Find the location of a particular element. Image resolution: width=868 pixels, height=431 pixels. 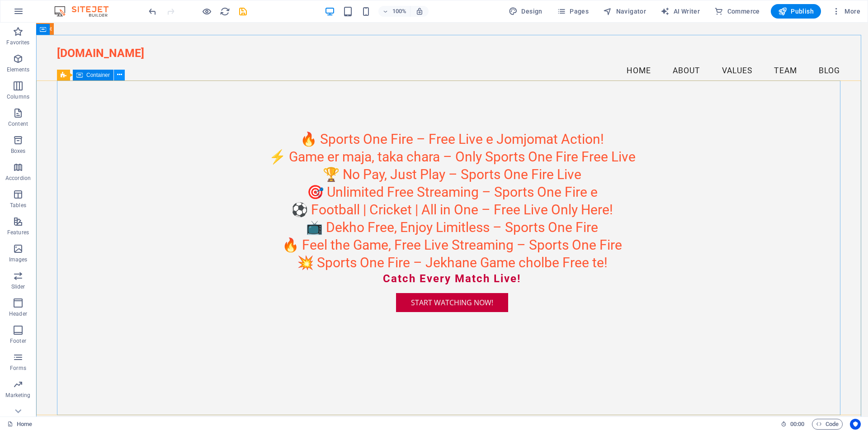

p: Accordion is located at coordinates (18, 178).